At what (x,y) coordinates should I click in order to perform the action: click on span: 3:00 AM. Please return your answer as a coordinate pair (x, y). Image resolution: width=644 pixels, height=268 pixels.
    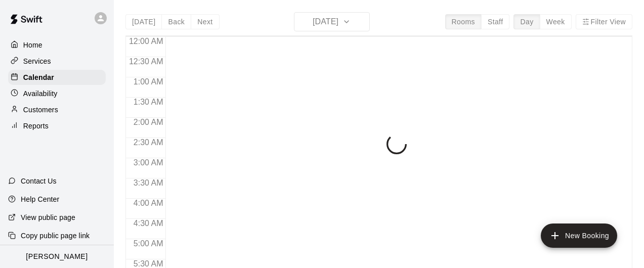
    Looking at the image, I should click on (148, 162).